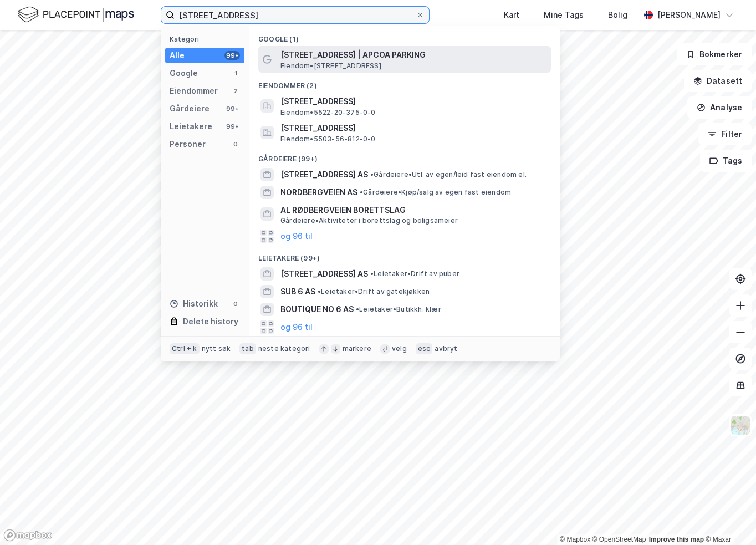 This screenshot has height=545, width=756. I want to click on div: avbryt, so click(446, 348).